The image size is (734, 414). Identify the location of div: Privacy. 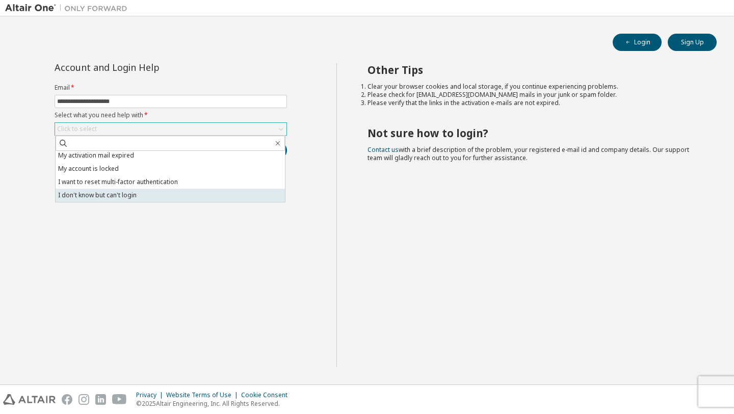
(151, 395).